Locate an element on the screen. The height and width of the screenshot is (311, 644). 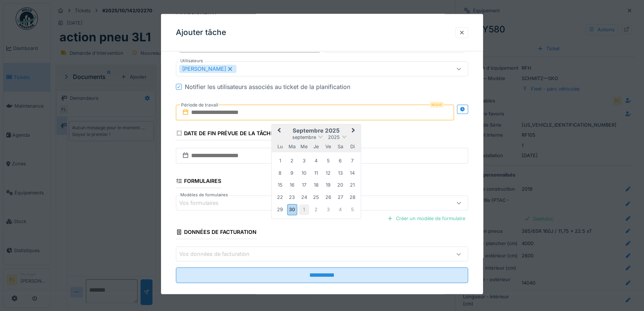
div: Notifier les utilisateurs associés au ticket de la planification is located at coordinates (267, 87).